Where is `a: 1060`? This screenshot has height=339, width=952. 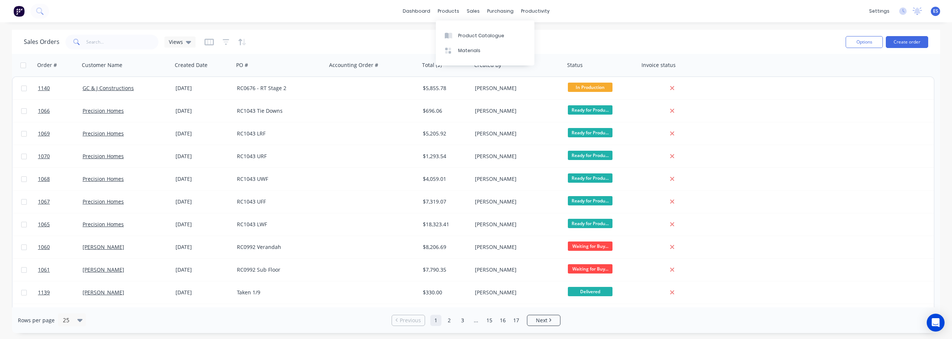 a: 1060 is located at coordinates (60, 247).